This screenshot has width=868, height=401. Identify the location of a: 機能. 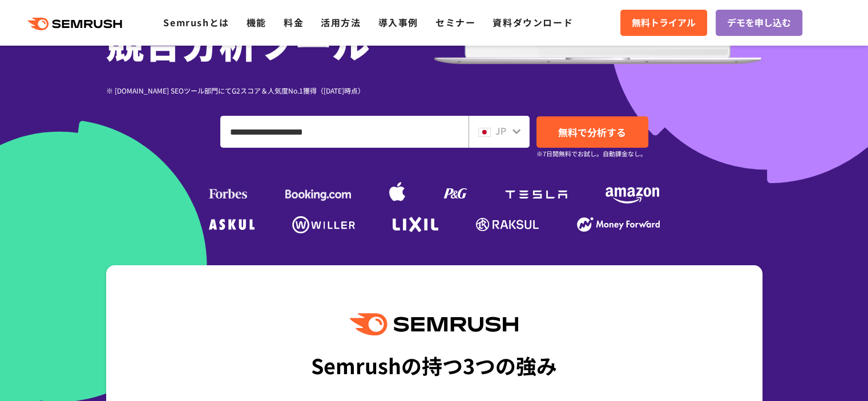
(256, 23).